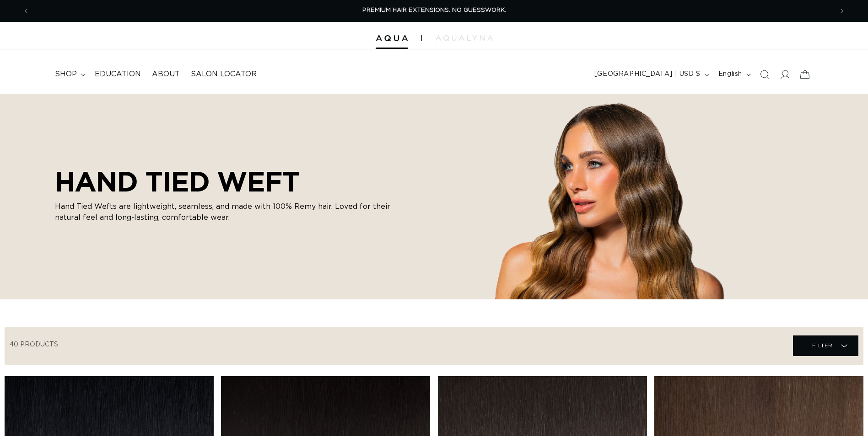 This screenshot has height=436, width=868. I want to click on span: Salon Locator, so click(224, 74).